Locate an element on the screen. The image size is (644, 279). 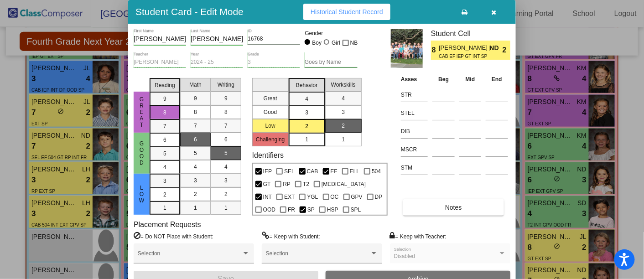
span: 504 is located at coordinates (376, 172).